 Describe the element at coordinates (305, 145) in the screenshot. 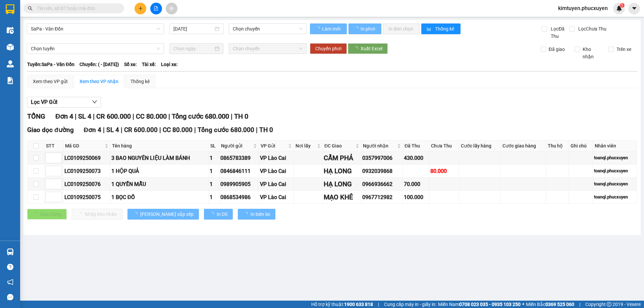

I see `span: Nơi lấy` at that location.